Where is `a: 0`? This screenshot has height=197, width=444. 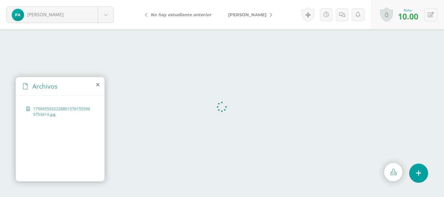 a: 0 is located at coordinates (387, 15).